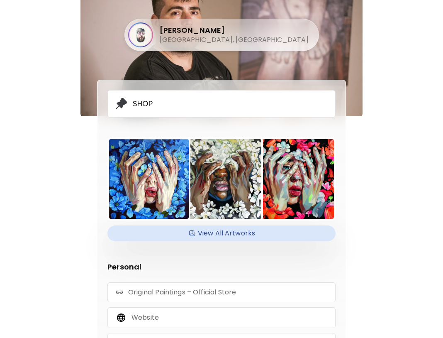 The height and width of the screenshot is (338, 443). What do you see at coordinates (294, 179) in the screenshot?
I see `img: https://cdn.kaleido.art/CDN/Artwork/171812/Thumbnail/medium.webp?updated=762352` at bounding box center [294, 179].